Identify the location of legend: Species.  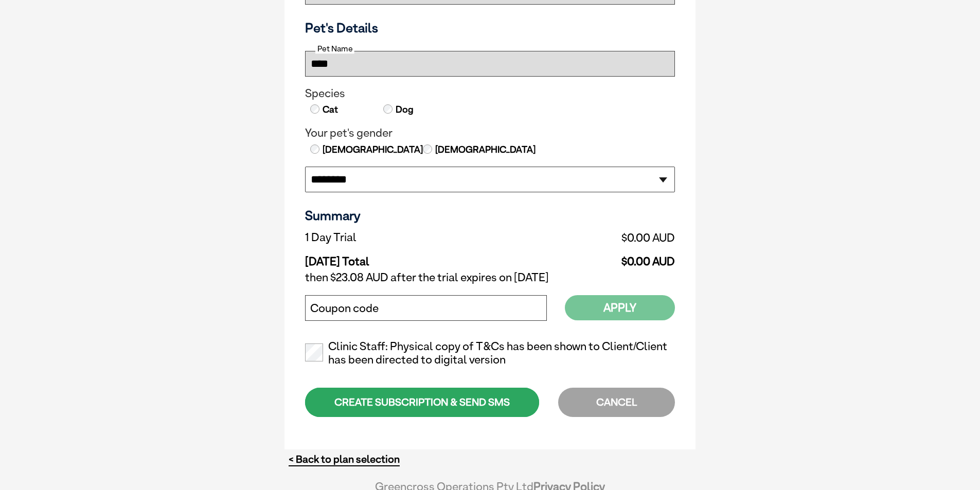
(490, 94).